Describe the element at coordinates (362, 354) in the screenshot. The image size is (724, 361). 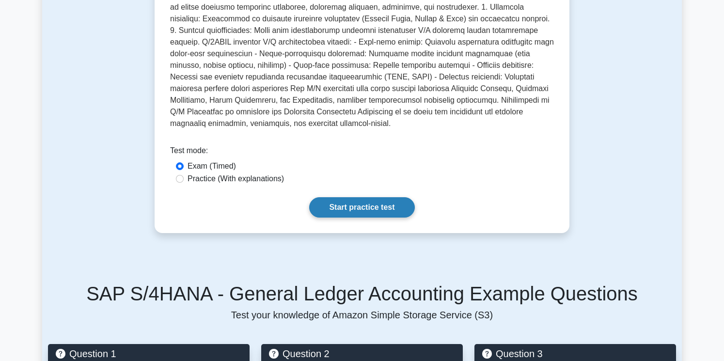
I see `h5: Question 2` at that location.